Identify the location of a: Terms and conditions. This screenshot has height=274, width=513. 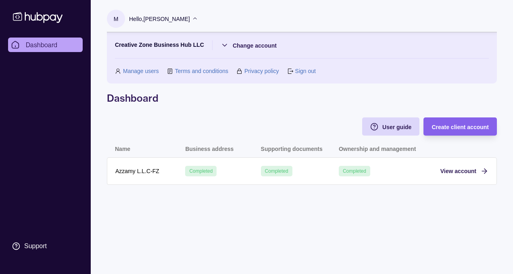
(202, 71).